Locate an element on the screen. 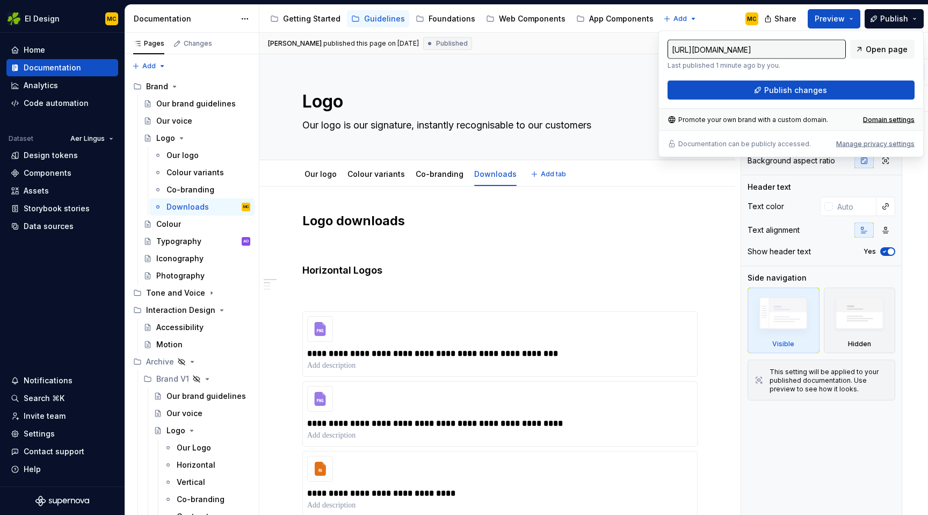 This screenshot has height=515, width=928. div: Web Components is located at coordinates (532, 19).